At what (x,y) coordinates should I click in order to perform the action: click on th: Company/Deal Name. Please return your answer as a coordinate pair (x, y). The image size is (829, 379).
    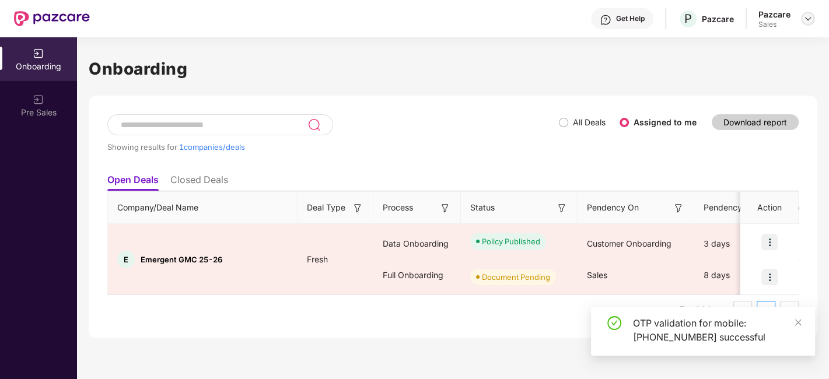
    Looking at the image, I should click on (203, 208).